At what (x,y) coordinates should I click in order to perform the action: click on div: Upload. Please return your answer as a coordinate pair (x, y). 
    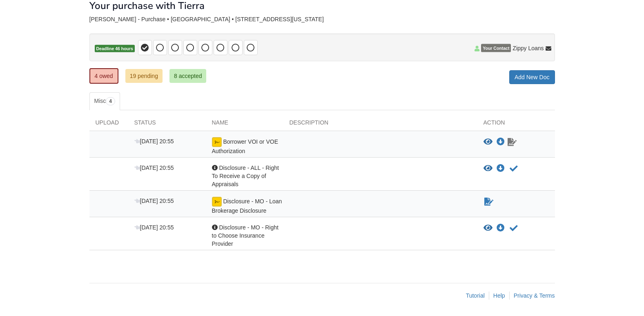
    Looking at the image, I should click on (108, 125).